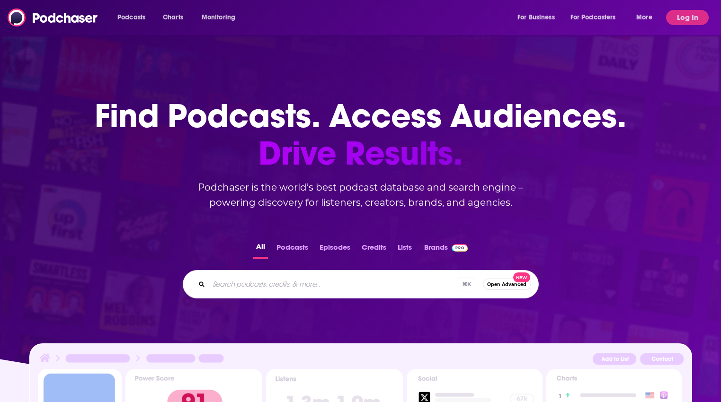 This screenshot has height=402, width=721. What do you see at coordinates (335, 249) in the screenshot?
I see `button: Episodes` at bounding box center [335, 249].